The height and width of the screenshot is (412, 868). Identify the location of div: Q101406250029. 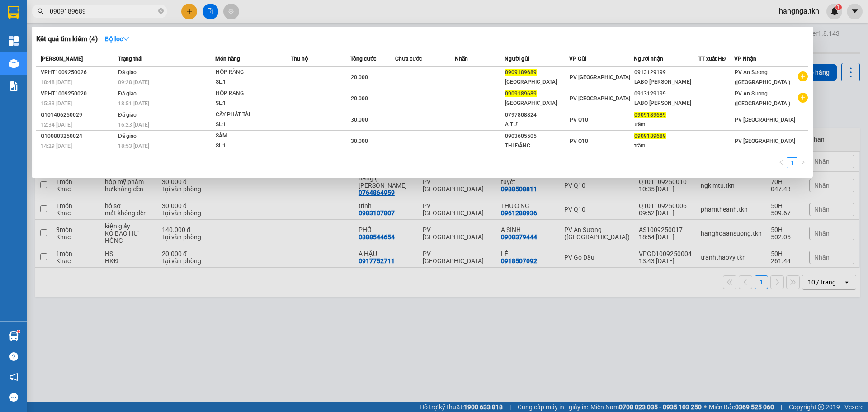
(77, 115).